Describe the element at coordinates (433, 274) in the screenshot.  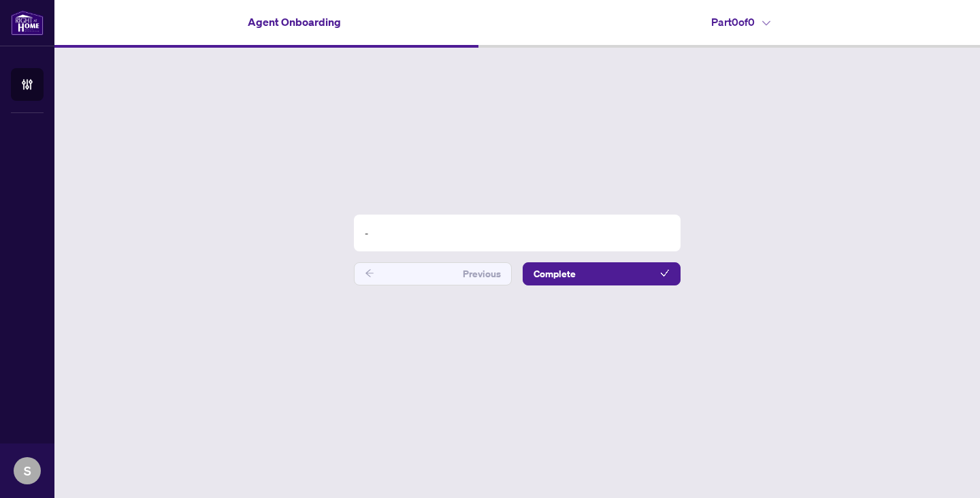
I see `button: Previous` at that location.